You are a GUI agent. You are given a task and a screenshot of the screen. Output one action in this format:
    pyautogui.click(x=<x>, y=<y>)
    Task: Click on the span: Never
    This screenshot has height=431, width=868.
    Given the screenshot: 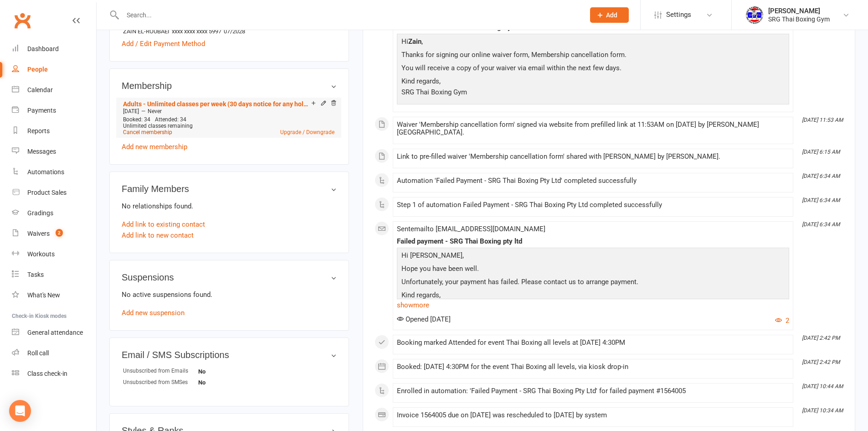 What is the action you would take?
    pyautogui.click(x=154, y=111)
    